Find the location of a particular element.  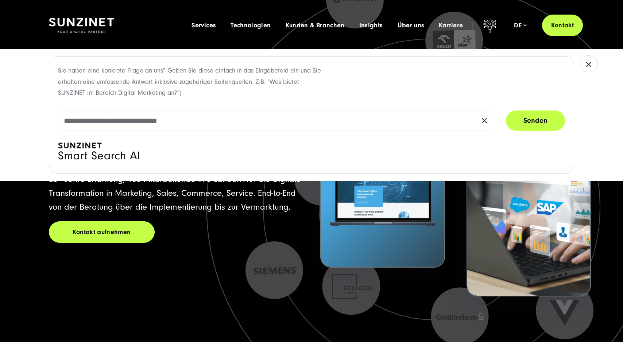

span: Karriere is located at coordinates (451, 26).